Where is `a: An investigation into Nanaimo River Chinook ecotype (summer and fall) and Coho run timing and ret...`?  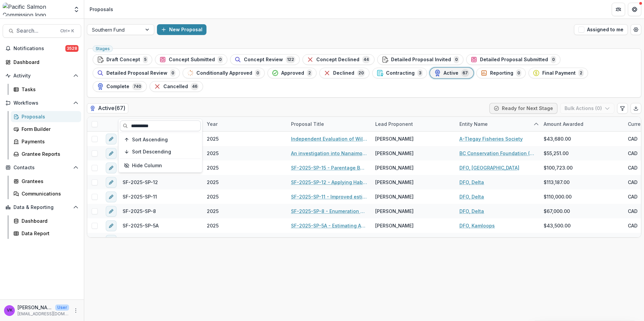
a: An investigation into Nanaimo River Chinook ecotype (summer and fall) and Coho run timing and ret... is located at coordinates (329, 153).